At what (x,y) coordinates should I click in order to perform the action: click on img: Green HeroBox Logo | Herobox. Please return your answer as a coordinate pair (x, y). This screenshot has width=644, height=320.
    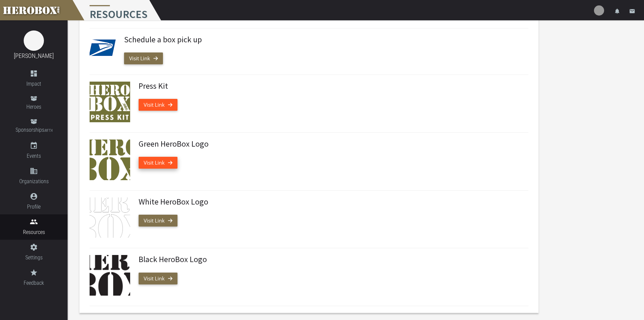
    Looking at the image, I should click on (110, 160).